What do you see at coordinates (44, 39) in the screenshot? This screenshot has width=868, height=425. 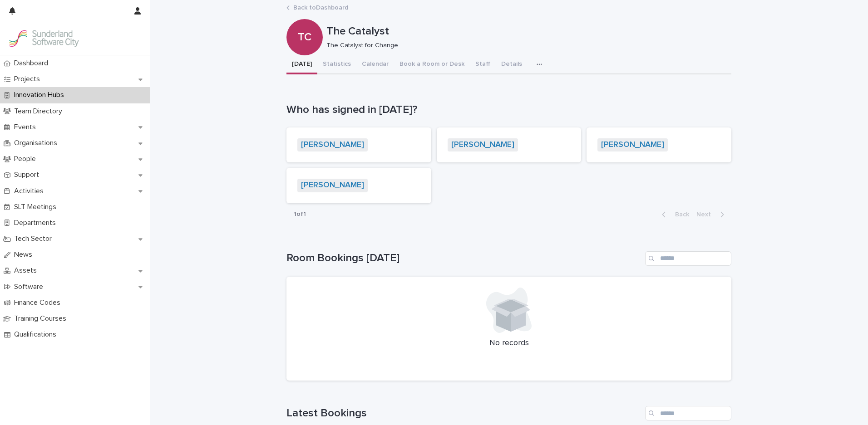 I see `img: Kay6KQejSz2FjblR6DWv` at bounding box center [44, 39].